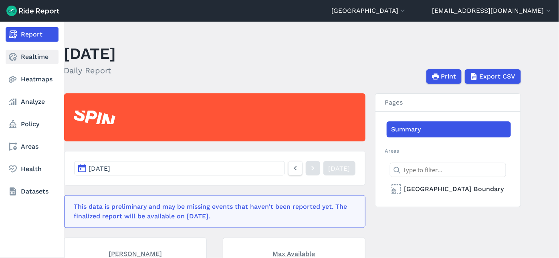 Image resolution: width=559 pixels, height=258 pixels. Describe the element at coordinates (448, 170) in the screenshot. I see `input: Type to filter...` at that location.